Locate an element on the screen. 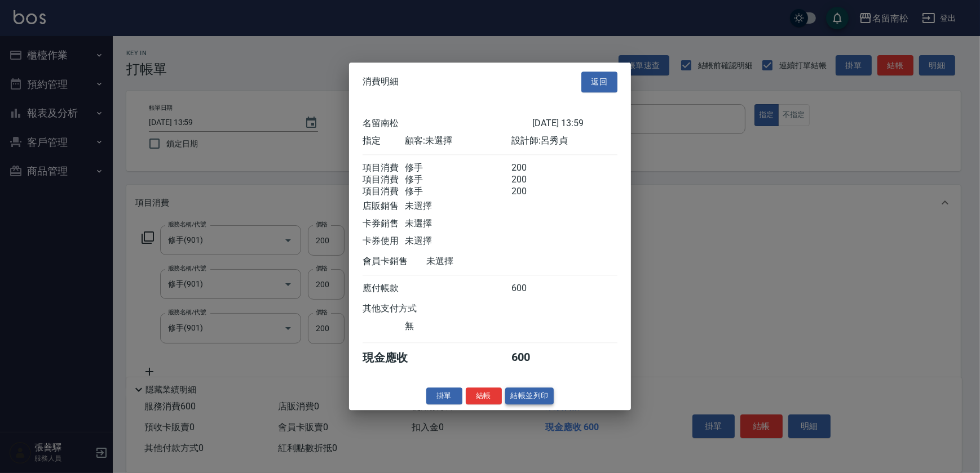 This screenshot has width=980, height=473. button: 返回 is located at coordinates (599, 81).